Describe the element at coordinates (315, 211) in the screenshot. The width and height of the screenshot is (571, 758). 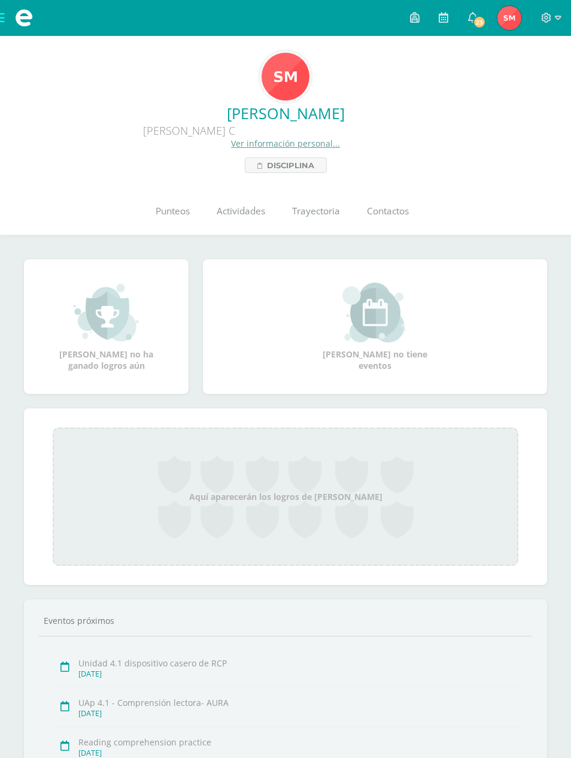
I see `a: Trayectoria` at that location.